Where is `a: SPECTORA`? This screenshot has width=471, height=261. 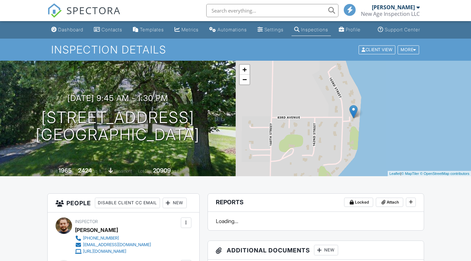
a: SPECTORA is located at coordinates (84, 16).